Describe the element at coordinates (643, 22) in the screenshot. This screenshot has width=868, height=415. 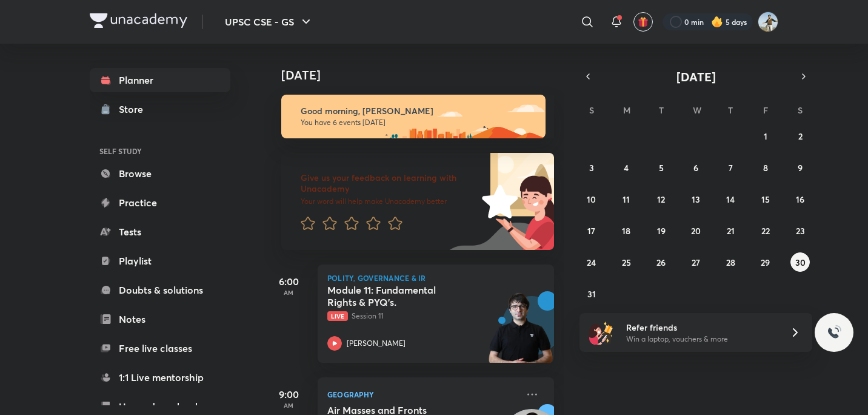
I see `img: avatar` at that location.